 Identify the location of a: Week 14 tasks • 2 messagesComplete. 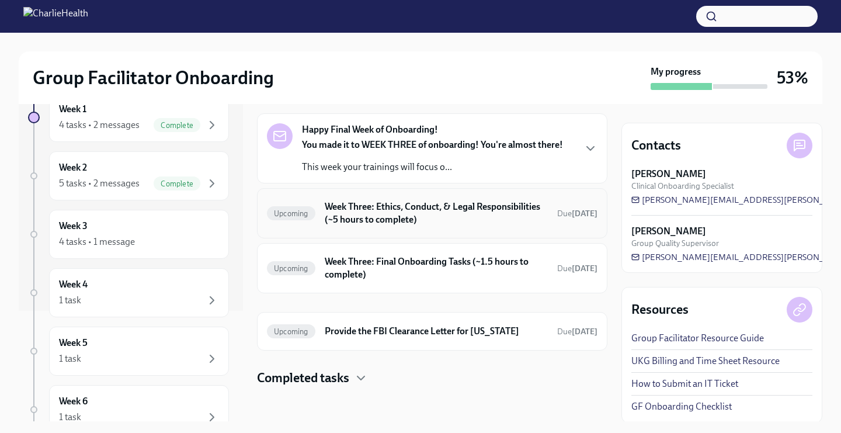
(129, 117).